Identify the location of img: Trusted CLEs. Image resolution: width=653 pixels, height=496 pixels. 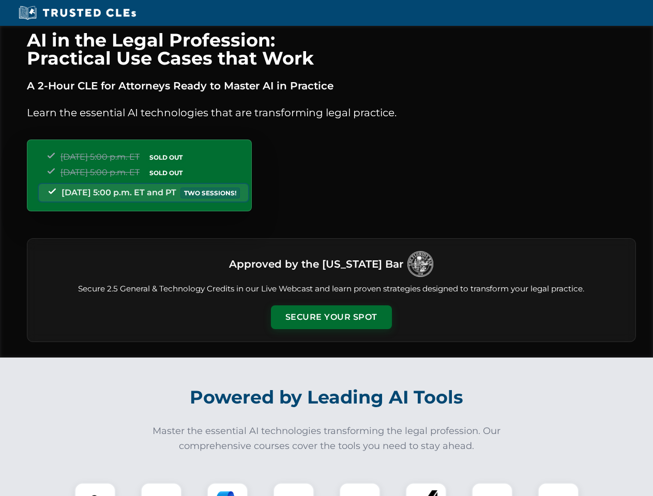
(77, 13).